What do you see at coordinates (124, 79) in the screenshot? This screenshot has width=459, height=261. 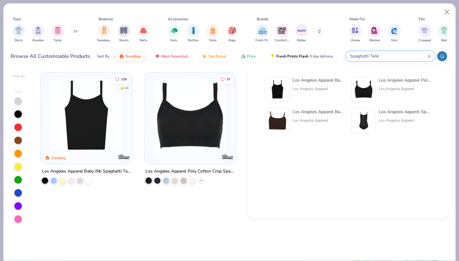 I see `span: 139` at bounding box center [124, 79].